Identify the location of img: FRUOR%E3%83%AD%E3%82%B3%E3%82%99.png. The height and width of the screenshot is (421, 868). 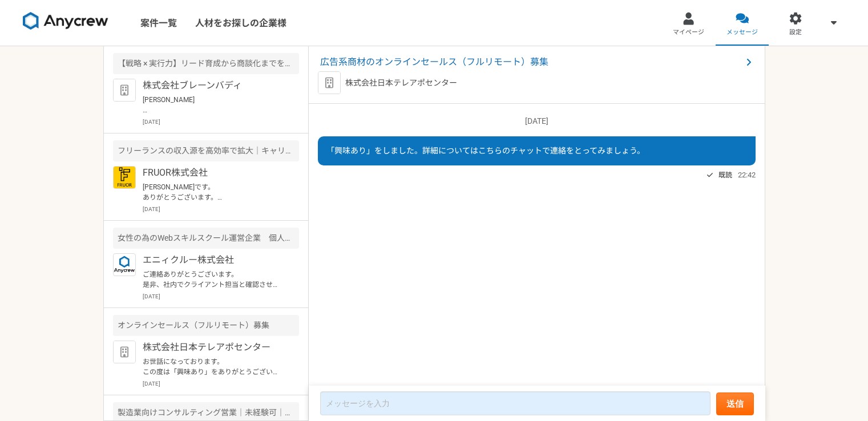
(125, 177).